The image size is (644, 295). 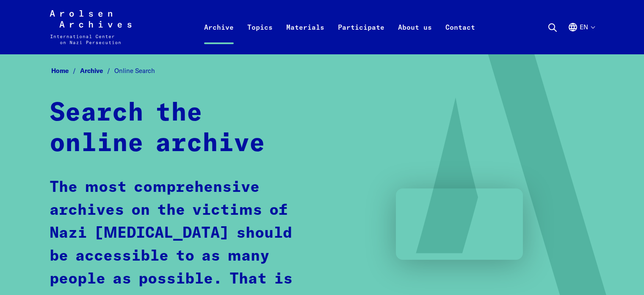 I want to click on a: About us, so click(x=415, y=38).